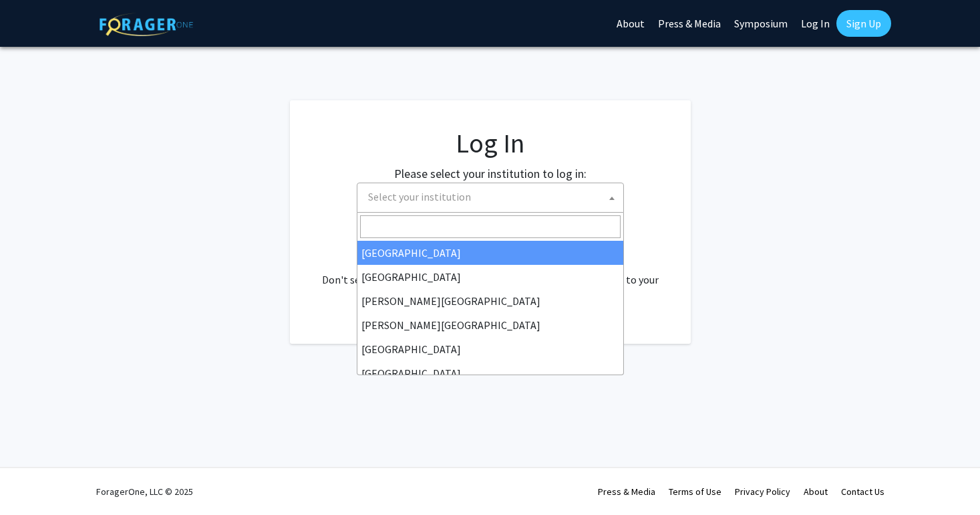 The image size is (980, 515). What do you see at coordinates (490, 173) in the screenshot?
I see `label: Please select your institution to log in:` at bounding box center [490, 173].